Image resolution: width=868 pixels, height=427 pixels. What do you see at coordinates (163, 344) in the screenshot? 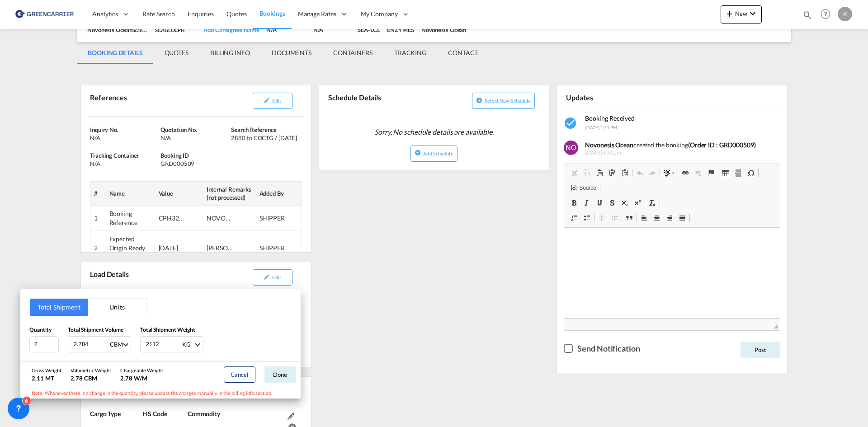
I see `input: Enter weight` at bounding box center [163, 344].